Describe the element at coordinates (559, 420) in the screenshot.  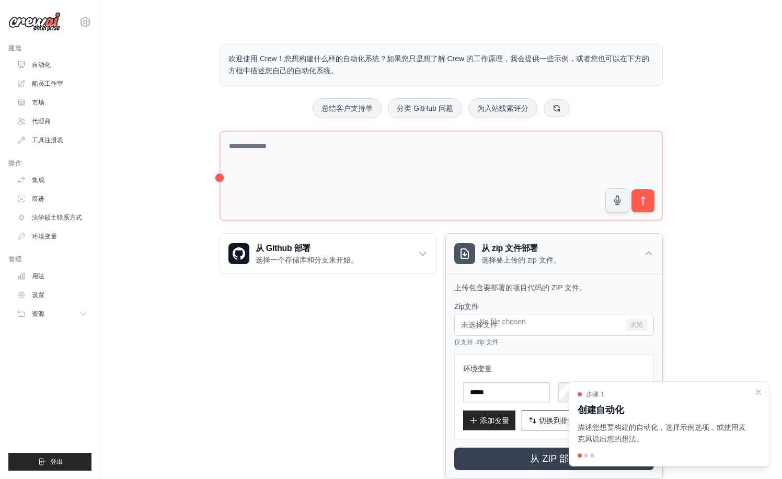
I see `button: 切换到批量视图` at that location.